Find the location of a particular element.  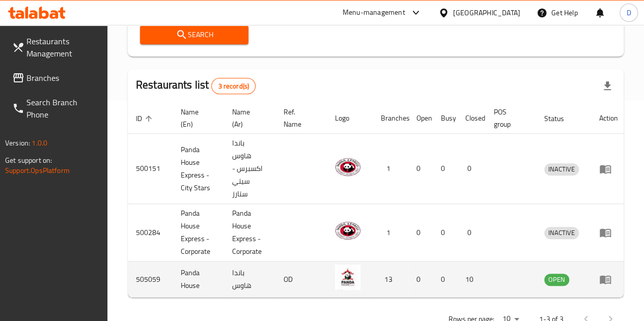

td: 500284 is located at coordinates (150, 232).